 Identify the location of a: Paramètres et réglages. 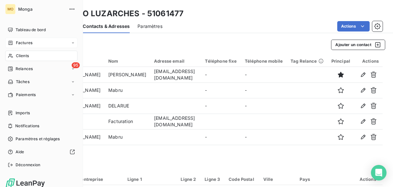
(41, 139).